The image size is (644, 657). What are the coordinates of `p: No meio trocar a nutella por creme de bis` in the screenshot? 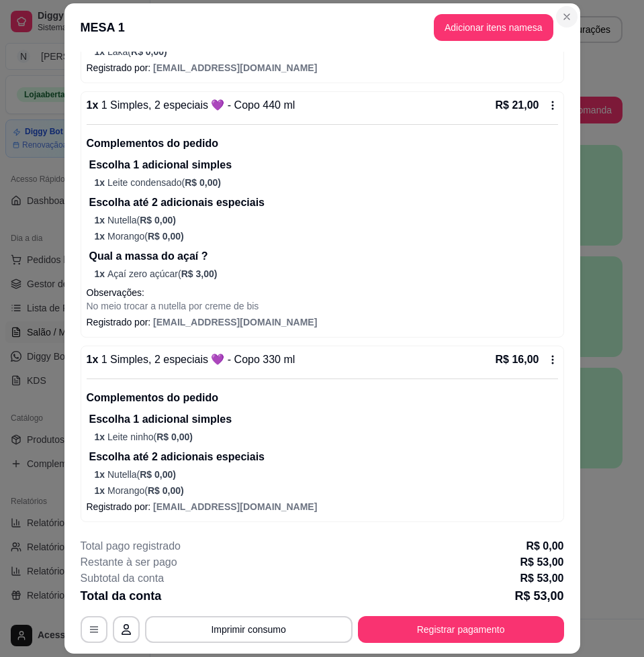 It's located at (322, 306).